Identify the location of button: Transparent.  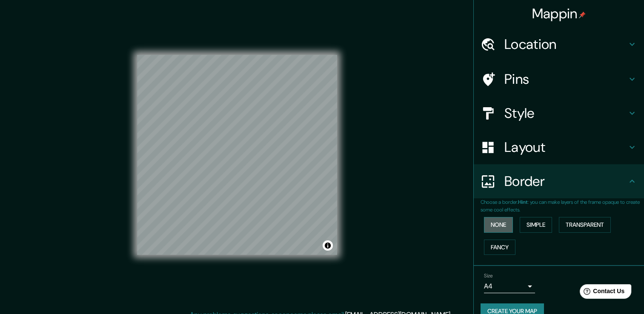
(584, 224).